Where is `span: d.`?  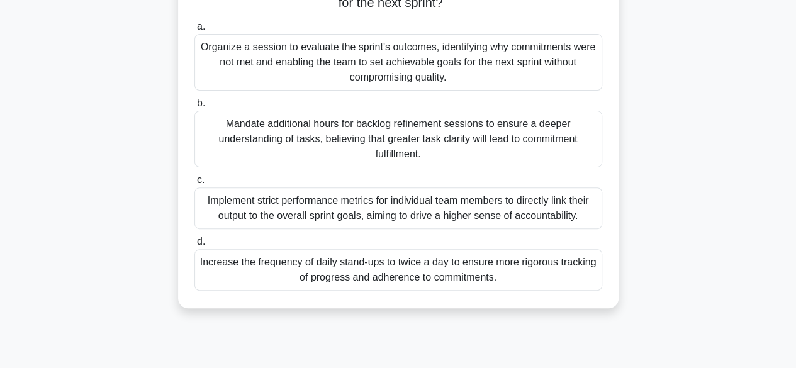 span: d. is located at coordinates (201, 241).